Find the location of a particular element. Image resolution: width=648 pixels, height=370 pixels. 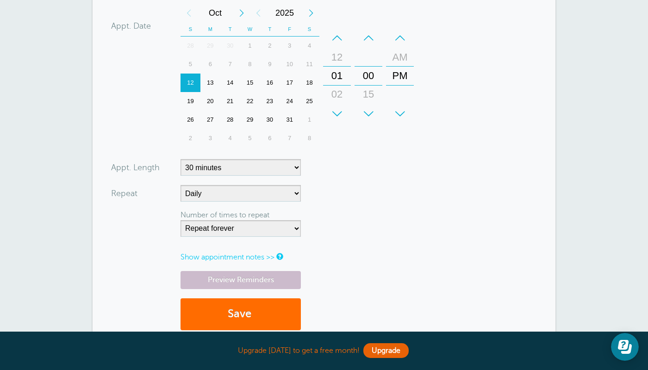

div: Saturday, November 1 is located at coordinates (309, 120).